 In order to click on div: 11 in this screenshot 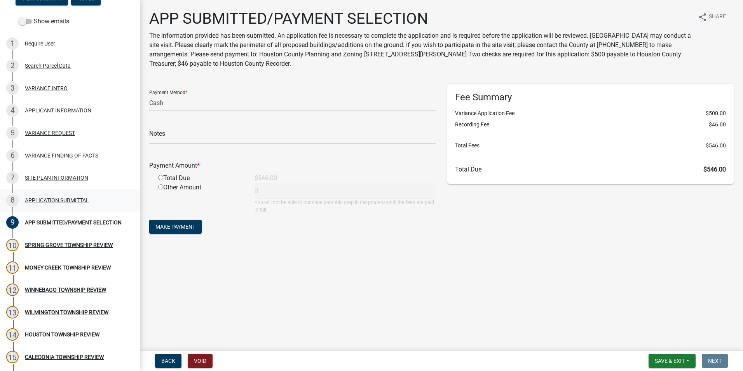, I will do `click(12, 267)`.